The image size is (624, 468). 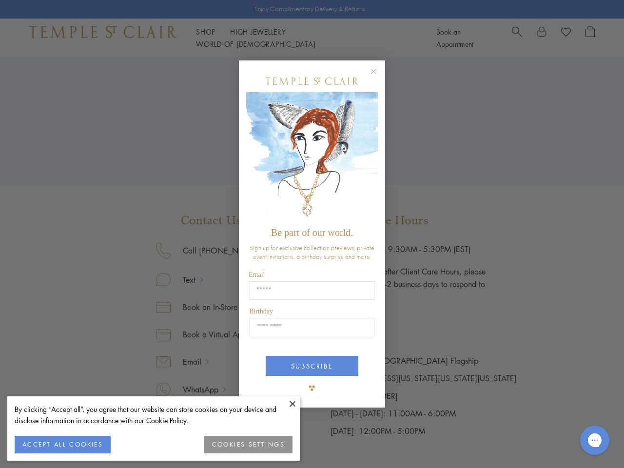 I want to click on button: SUBSCRIBE, so click(x=312, y=365).